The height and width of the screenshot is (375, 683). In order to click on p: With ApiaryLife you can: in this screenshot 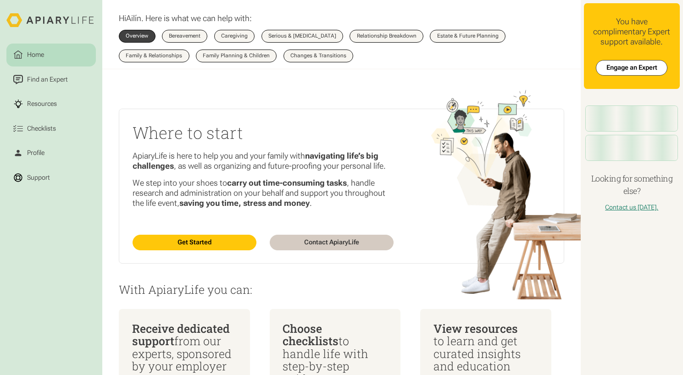, I will do `click(341, 290)`.